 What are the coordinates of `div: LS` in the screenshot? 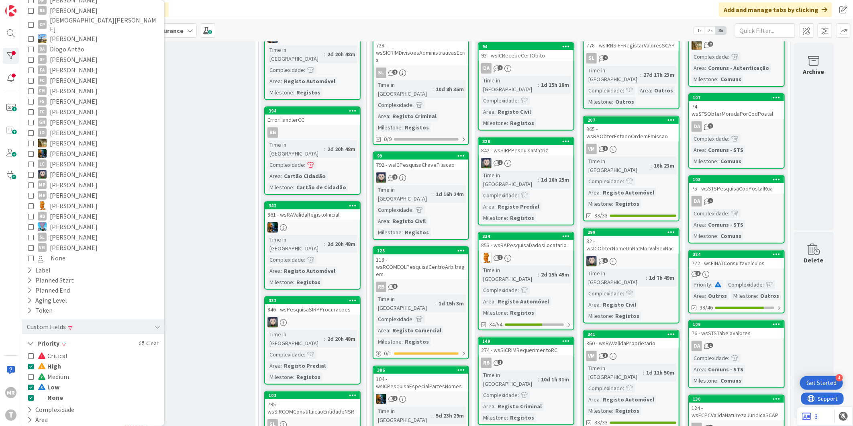 It's located at (526, 163).